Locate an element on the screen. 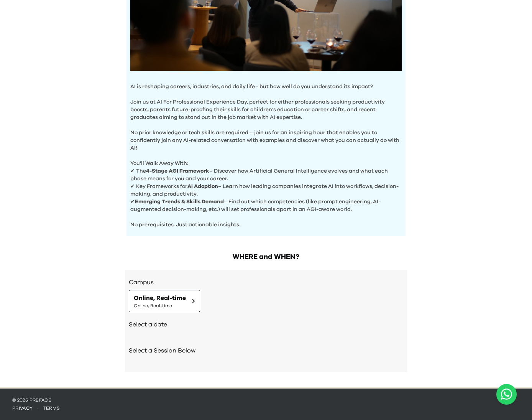 The image size is (532, 420). p: You'll Walk Away With: is located at coordinates (266, 160).